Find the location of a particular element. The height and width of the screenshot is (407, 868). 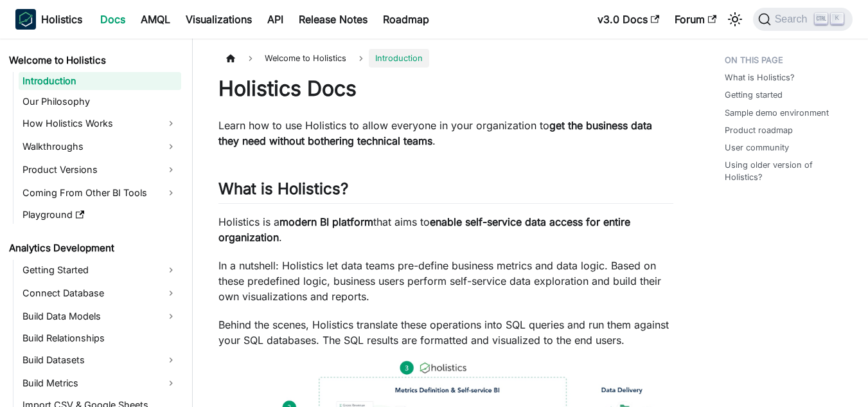

a: Walkthroughs is located at coordinates (99, 147).